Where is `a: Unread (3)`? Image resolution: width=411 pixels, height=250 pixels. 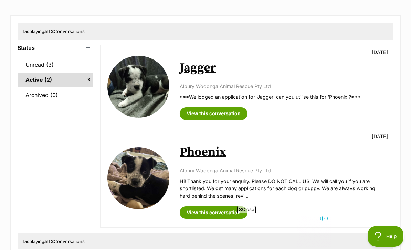
a: Unread (3) is located at coordinates (55, 65).